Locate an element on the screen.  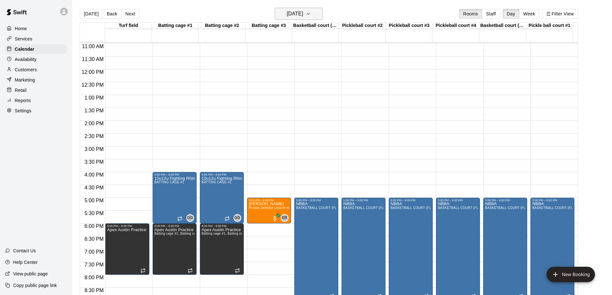
div: Basketball court (full) is located at coordinates (315, 26).